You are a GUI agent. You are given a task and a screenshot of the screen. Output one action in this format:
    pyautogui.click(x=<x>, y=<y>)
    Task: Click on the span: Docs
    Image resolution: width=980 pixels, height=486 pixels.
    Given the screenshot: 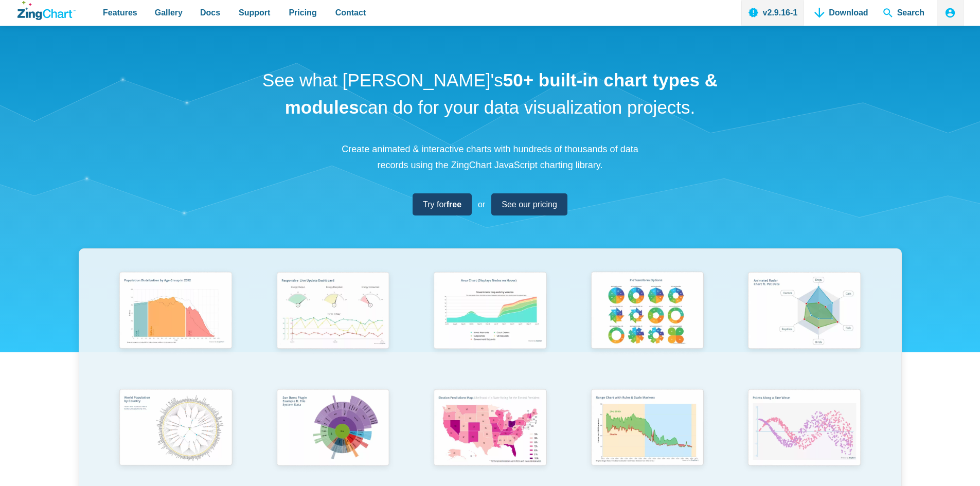 What is the action you would take?
    pyautogui.click(x=210, y=12)
    